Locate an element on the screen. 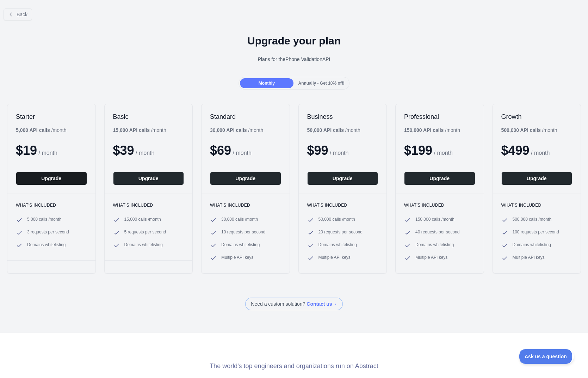 Image resolution: width=588 pixels, height=378 pixels. span: $ 69 is located at coordinates (221, 150).